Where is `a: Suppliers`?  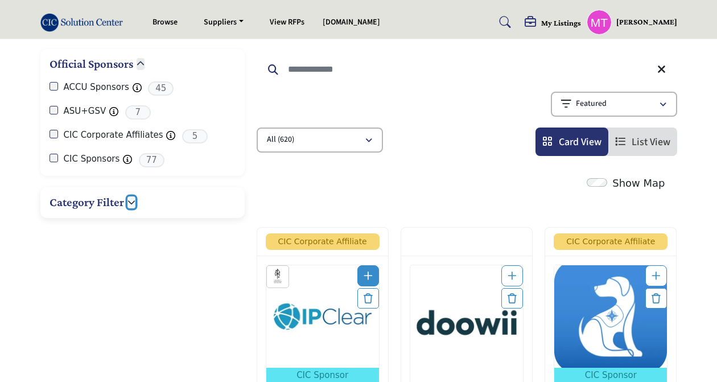 a: Suppliers is located at coordinates (224, 22).